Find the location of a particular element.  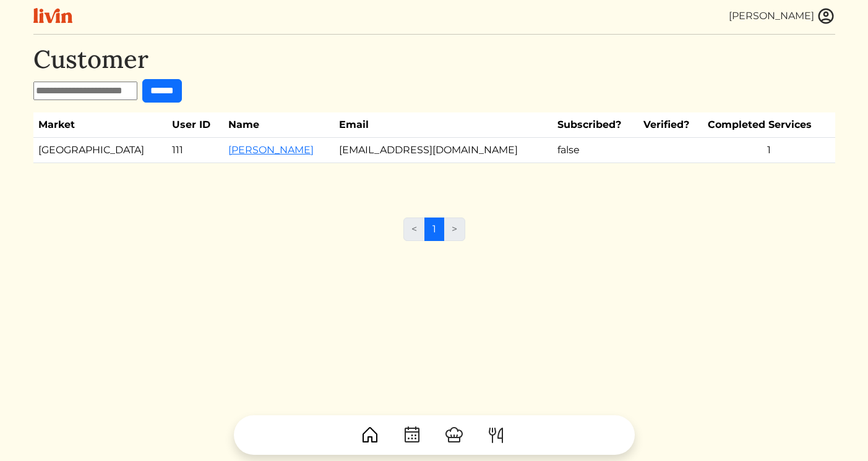

td: 1 is located at coordinates (769, 150).